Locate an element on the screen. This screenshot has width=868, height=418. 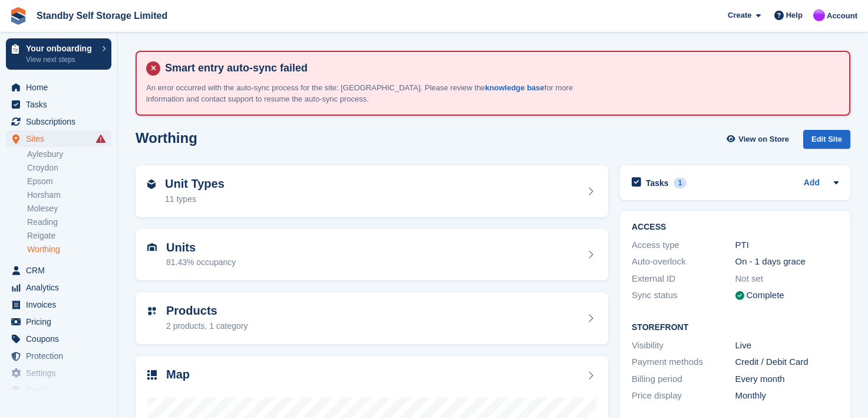
span: View on Store is located at coordinates (764, 139).